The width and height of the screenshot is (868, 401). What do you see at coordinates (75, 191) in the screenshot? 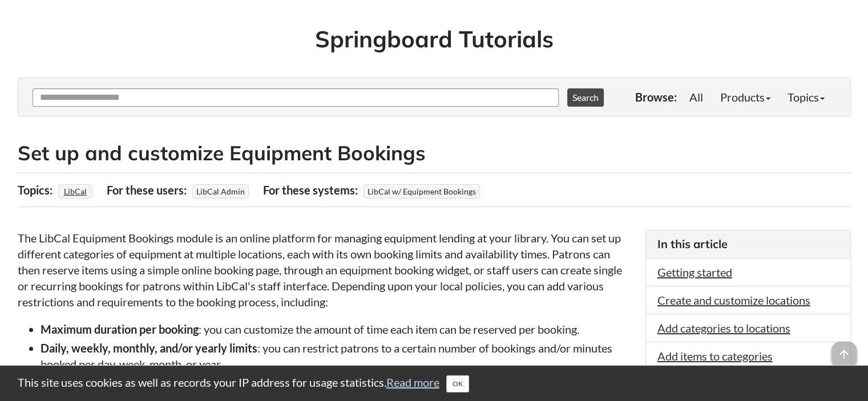
I see `a: LibCal` at bounding box center [75, 191].